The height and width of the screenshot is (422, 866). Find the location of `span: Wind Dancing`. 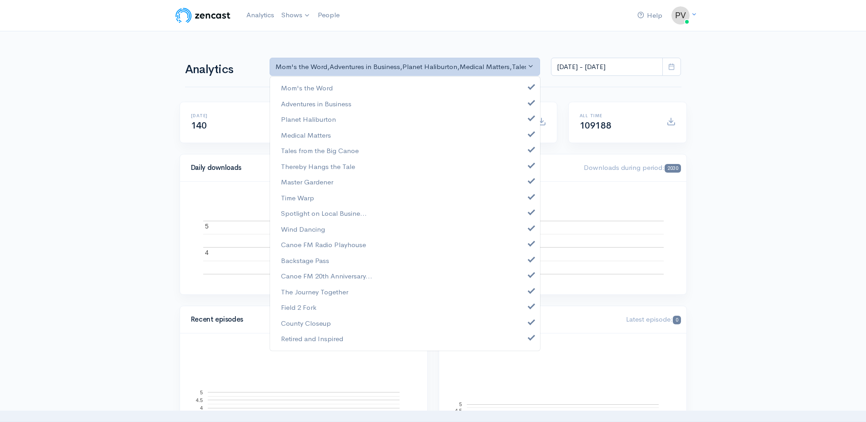

span: Wind Dancing is located at coordinates (303, 229).